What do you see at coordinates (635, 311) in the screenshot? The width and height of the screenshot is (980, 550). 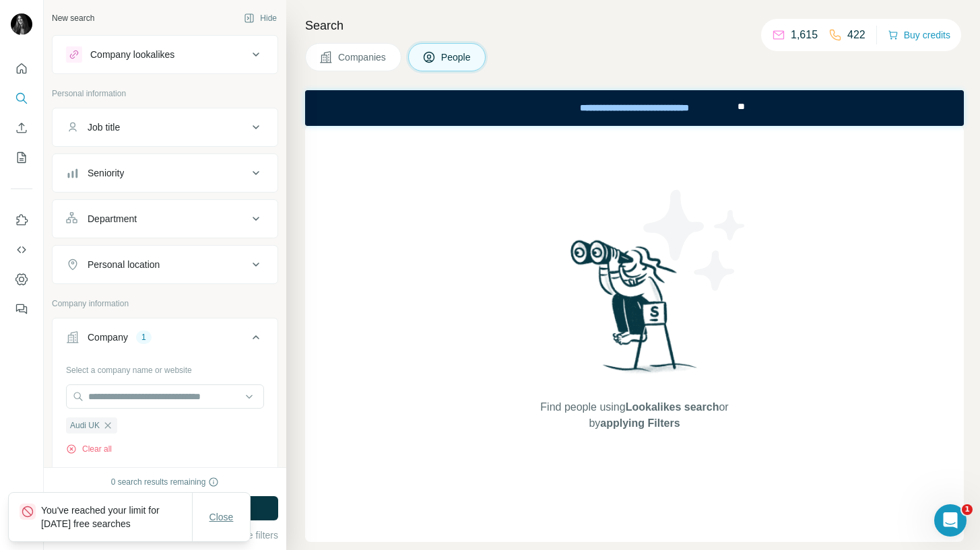 I see `img: Surfe Illustration - Woman searching with binoculars` at bounding box center [635, 311].